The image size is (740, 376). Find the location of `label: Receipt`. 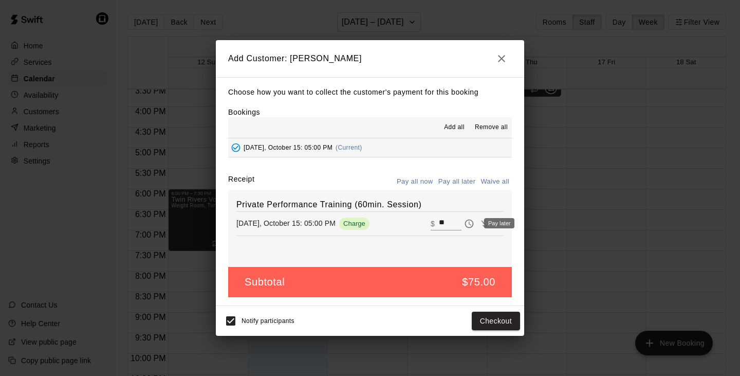

label: Receipt is located at coordinates (241, 181).